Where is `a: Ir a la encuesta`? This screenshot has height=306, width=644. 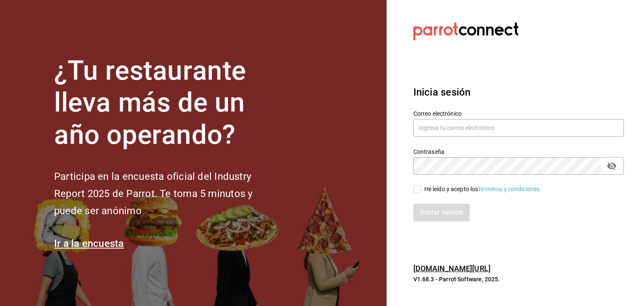 a: Ir a la encuesta is located at coordinates (89, 244).